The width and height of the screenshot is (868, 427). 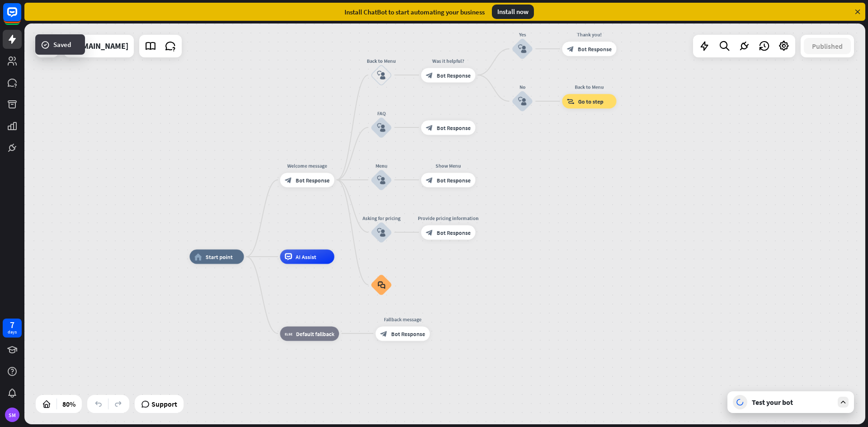 I want to click on div: Yes, so click(x=522, y=34).